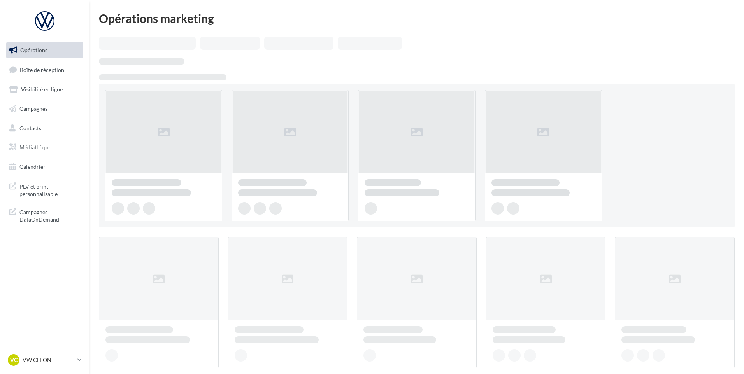  What do you see at coordinates (45, 89) in the screenshot?
I see `a: Visibilité en ligne` at bounding box center [45, 89].